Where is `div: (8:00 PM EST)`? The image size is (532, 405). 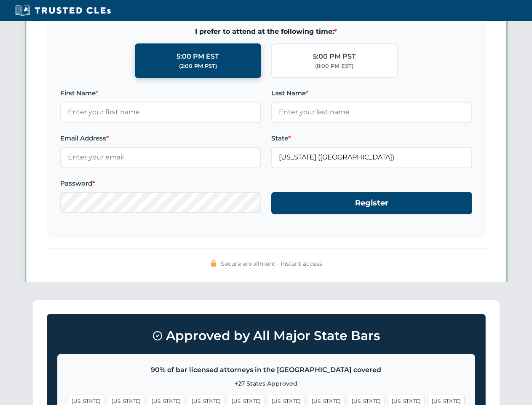
div: (8:00 PM EST) is located at coordinates (334, 66).